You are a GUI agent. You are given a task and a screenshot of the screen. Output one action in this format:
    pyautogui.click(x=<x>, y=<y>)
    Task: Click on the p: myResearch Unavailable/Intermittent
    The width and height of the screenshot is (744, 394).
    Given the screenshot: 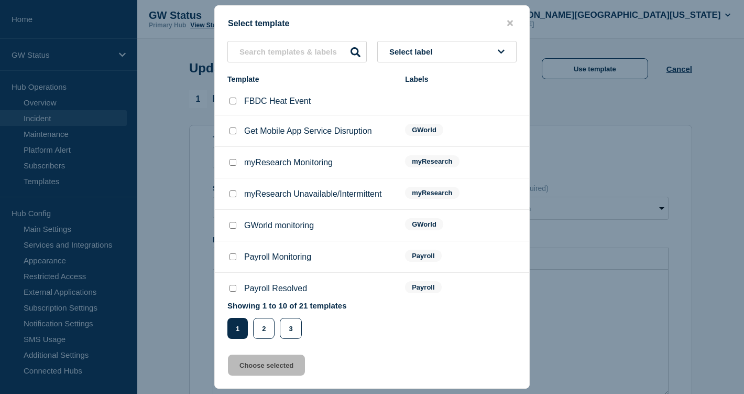 What is the action you would take?
    pyautogui.click(x=313, y=194)
    